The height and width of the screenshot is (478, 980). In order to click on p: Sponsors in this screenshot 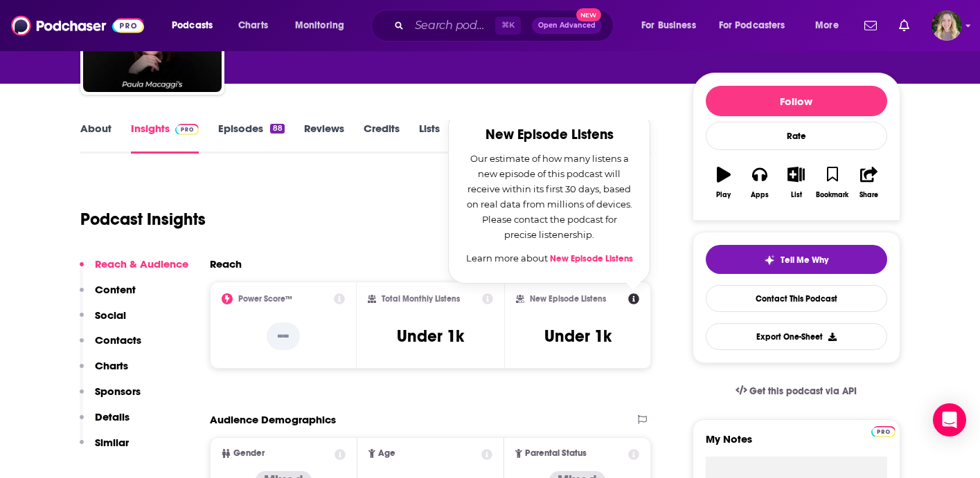, I will do `click(118, 391)`.